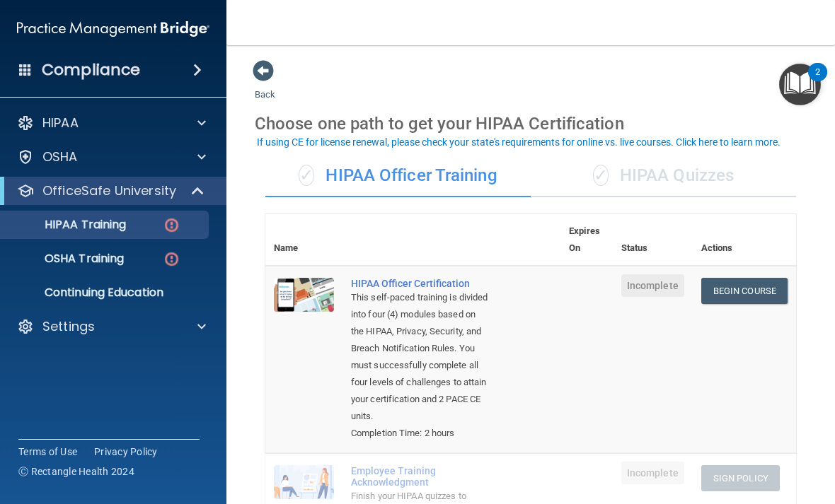  I want to click on span: Incomplete, so click(652, 286).